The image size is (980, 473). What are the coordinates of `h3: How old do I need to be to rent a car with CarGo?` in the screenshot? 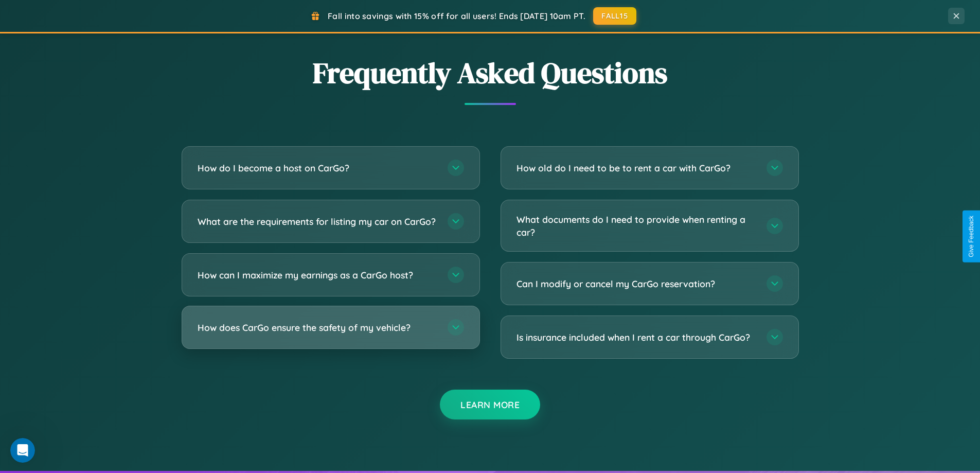 It's located at (636, 168).